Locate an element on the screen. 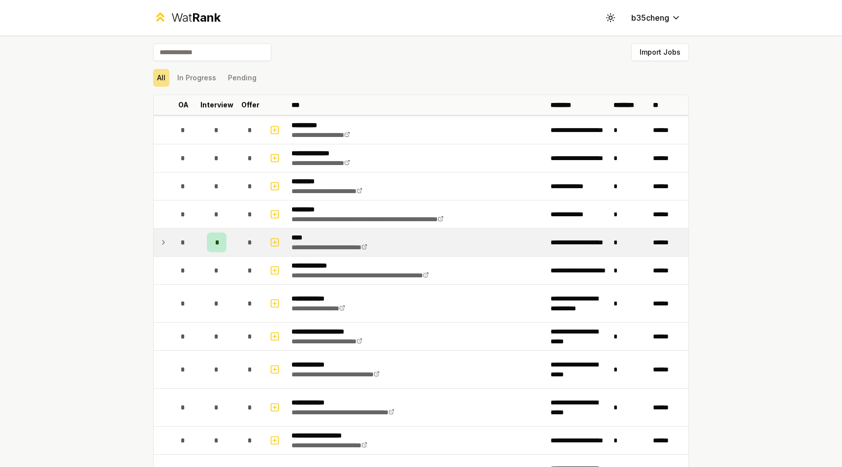 The image size is (842, 467). a: WatRank is located at coordinates (187, 18).